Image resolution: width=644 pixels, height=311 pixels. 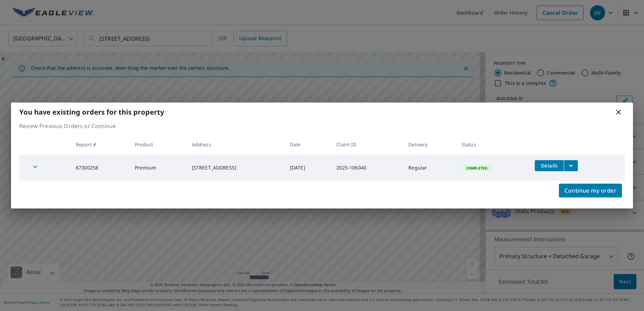 I want to click on p: Review Previous Orders or Continue, so click(x=322, y=126).